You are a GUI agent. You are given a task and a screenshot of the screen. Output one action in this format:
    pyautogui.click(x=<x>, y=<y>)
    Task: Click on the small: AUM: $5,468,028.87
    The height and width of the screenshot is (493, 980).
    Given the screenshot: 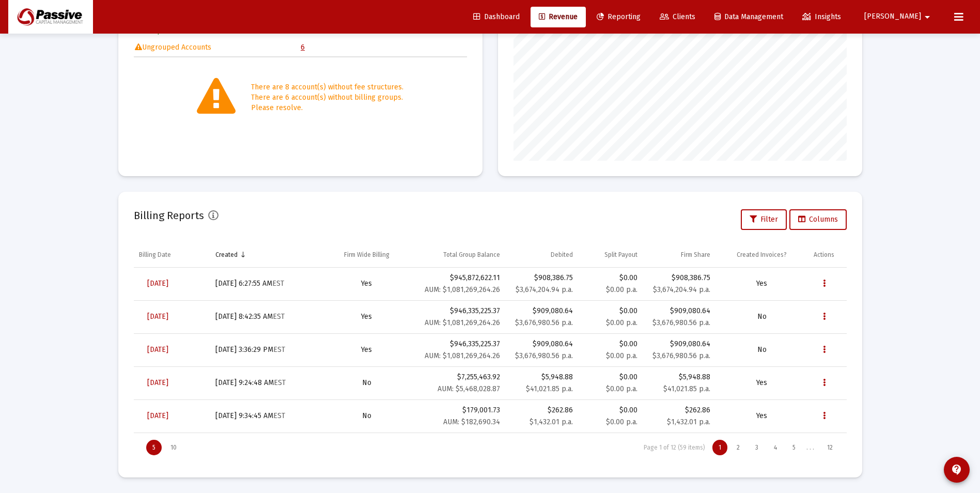 What is the action you would take?
    pyautogui.click(x=469, y=389)
    